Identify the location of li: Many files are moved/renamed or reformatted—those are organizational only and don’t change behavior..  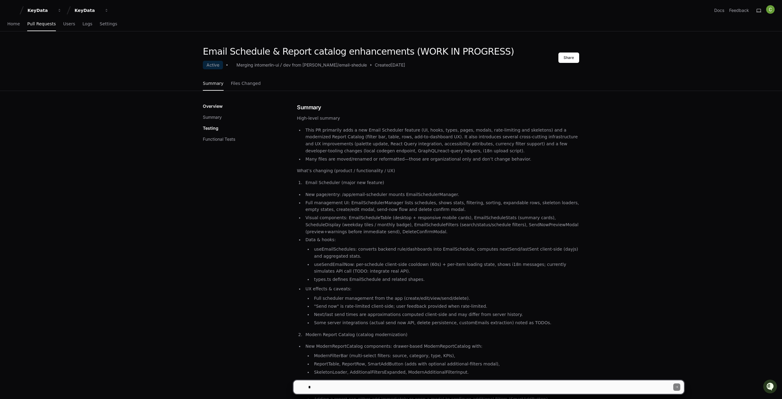
(441, 159).